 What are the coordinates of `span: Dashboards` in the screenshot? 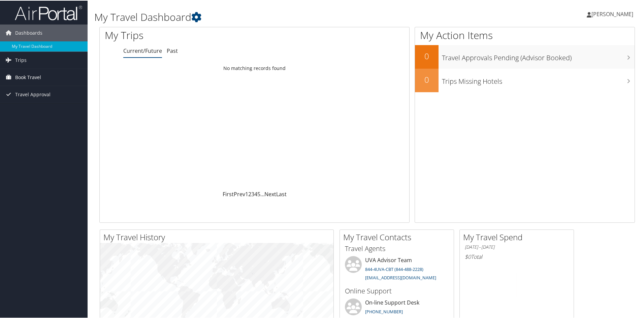 It's located at (29, 33).